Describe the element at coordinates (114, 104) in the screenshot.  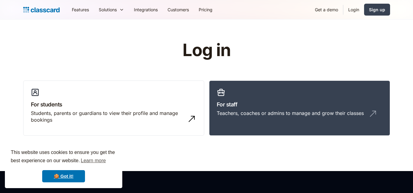
I see `h3: For students` at that location.